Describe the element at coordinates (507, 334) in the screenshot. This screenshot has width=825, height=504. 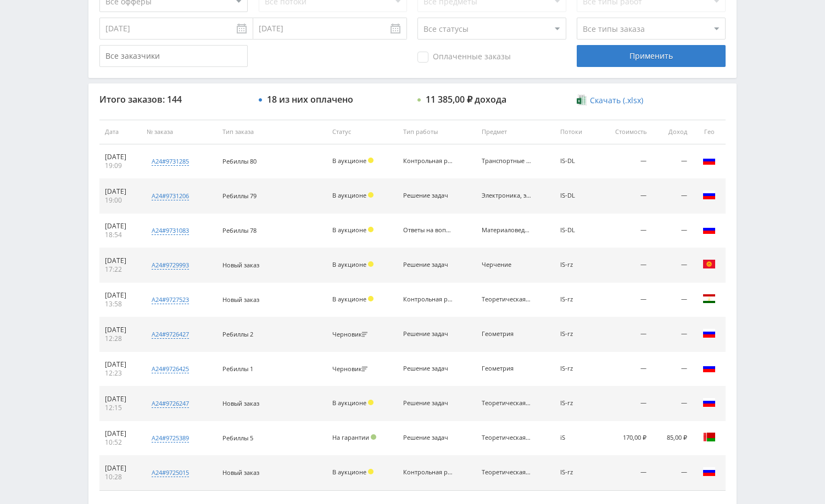
I see `div: Геометрия` at that location.